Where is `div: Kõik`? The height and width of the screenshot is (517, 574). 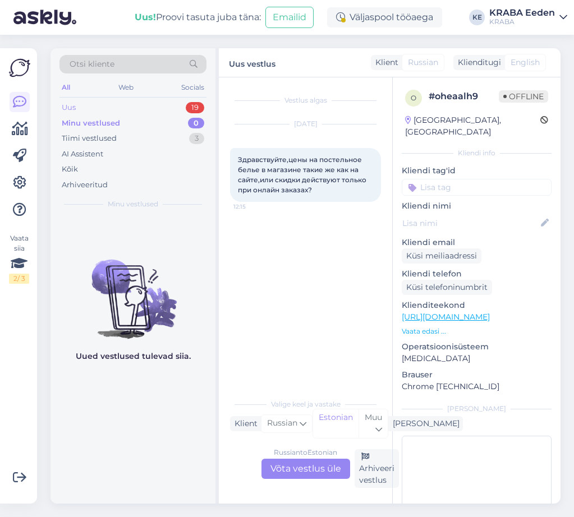 div: Kõik is located at coordinates (70, 169).